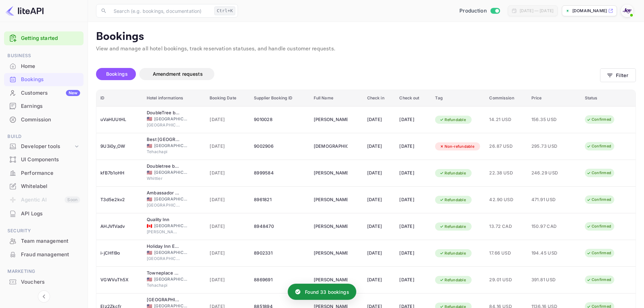  I want to click on span: Whittier, so click(163, 178).